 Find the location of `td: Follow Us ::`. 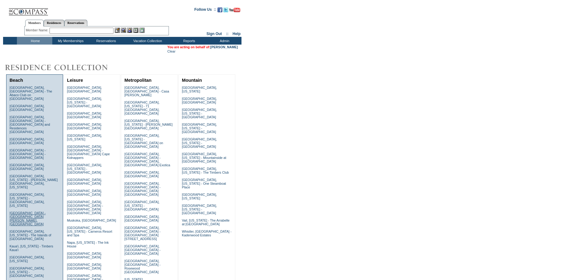

td: Follow Us :: is located at coordinates (205, 10).